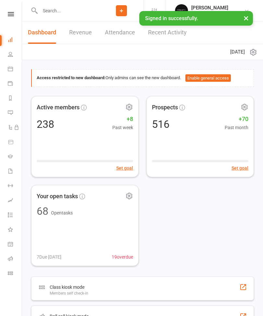  I want to click on a: What's New, so click(15, 230).